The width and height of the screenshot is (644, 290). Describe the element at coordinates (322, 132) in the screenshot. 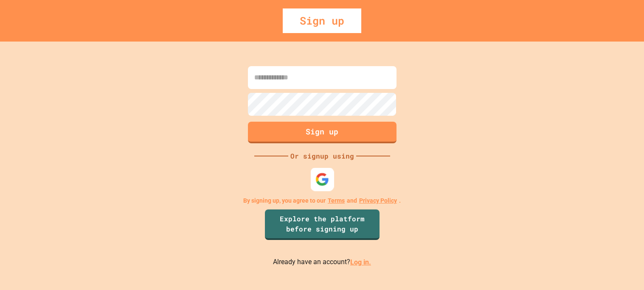

I see `button: Sign up` at that location.